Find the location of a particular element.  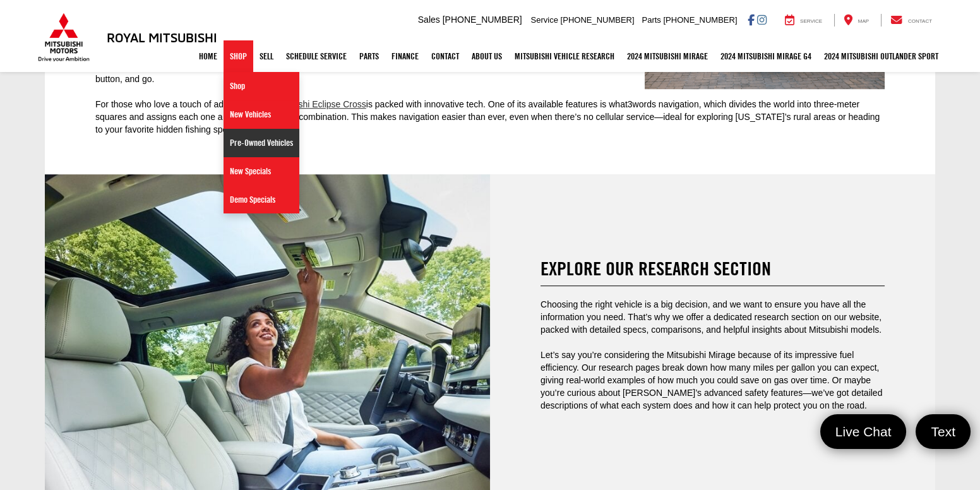

a: Facebook: Click to visit our Facebook page is located at coordinates (751, 19).